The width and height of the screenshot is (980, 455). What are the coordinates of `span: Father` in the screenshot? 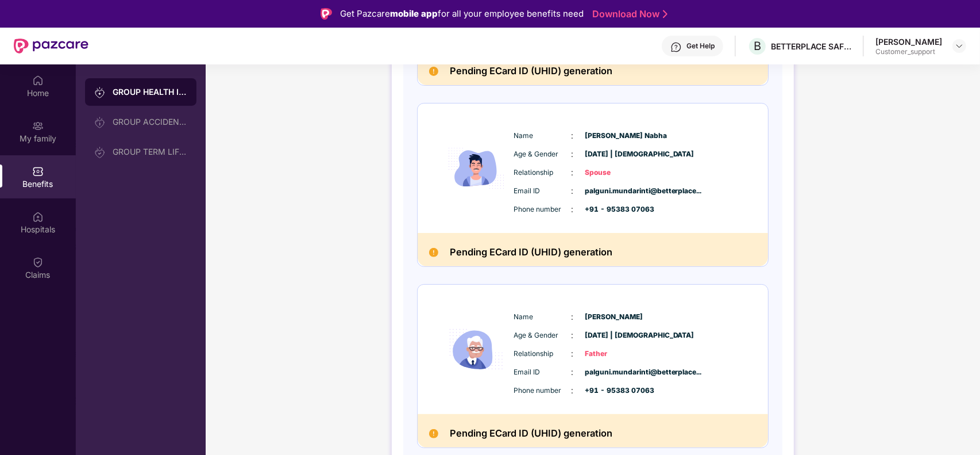 It's located at (613, 353).